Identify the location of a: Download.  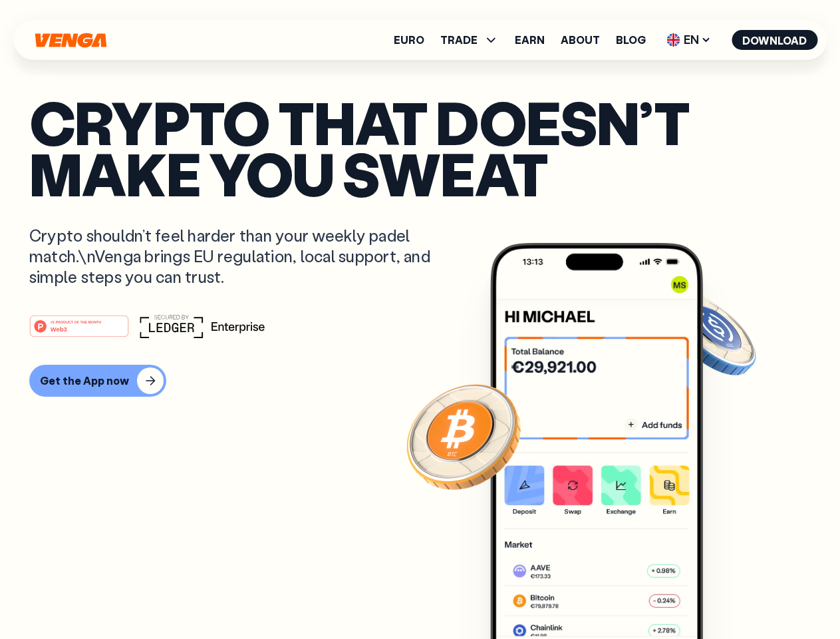
(774, 40).